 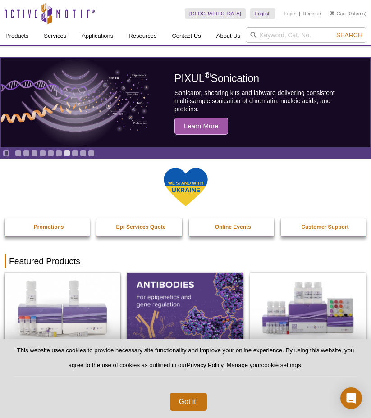 I want to click on a: English, so click(x=263, y=14).